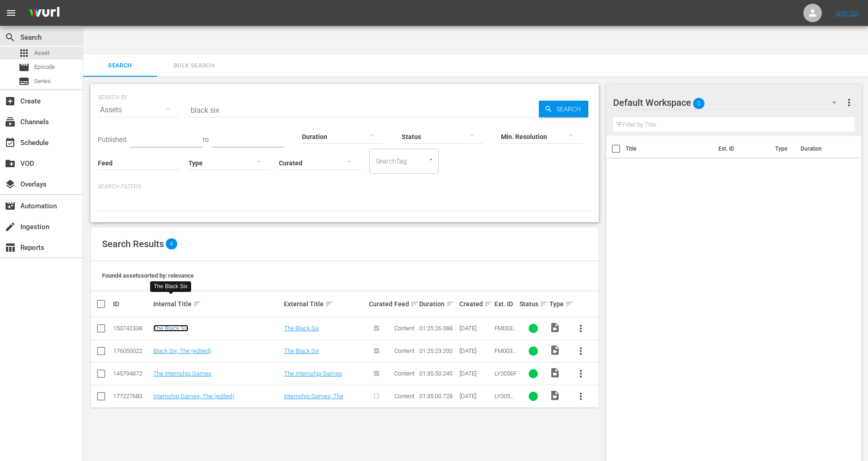 Image resolution: width=868 pixels, height=461 pixels. I want to click on th: Ext. ID, so click(742, 149).